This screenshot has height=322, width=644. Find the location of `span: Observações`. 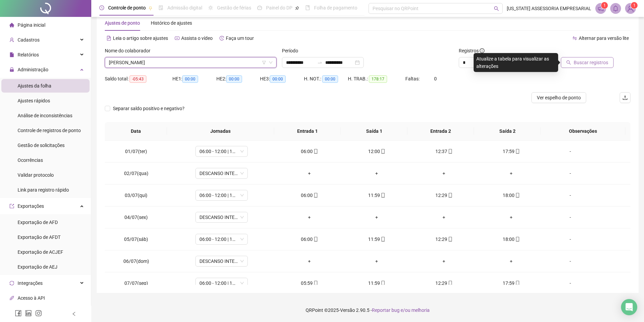

span: Observações is located at coordinates (582, 131).